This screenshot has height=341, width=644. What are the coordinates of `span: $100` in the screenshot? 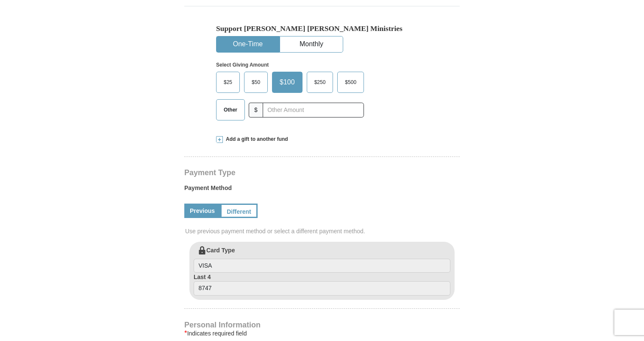 It's located at (288, 82).